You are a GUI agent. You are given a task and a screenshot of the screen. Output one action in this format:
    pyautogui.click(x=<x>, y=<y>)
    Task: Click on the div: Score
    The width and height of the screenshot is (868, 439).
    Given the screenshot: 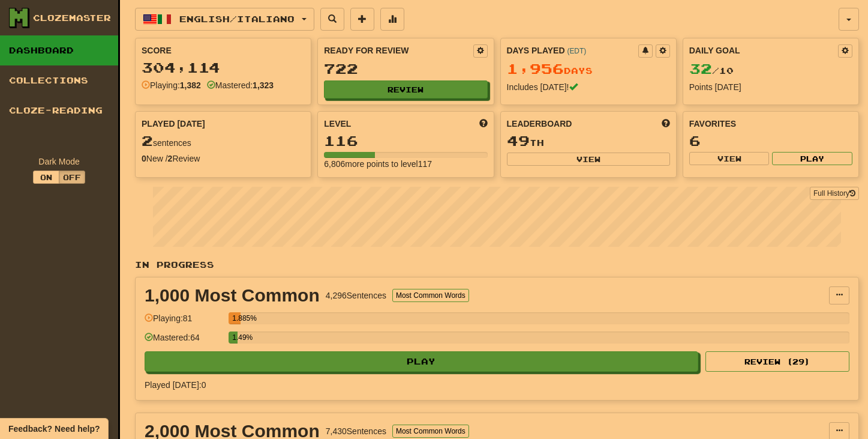 What is the action you would take?
    pyautogui.click(x=223, y=51)
    